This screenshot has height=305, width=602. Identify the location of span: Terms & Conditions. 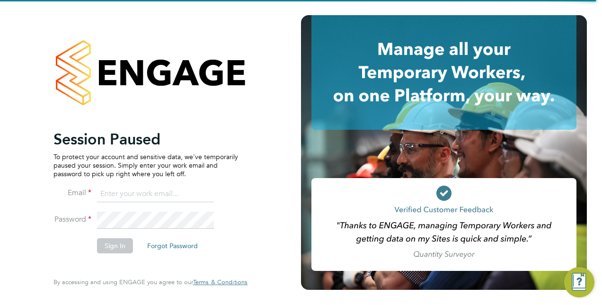
(220, 282).